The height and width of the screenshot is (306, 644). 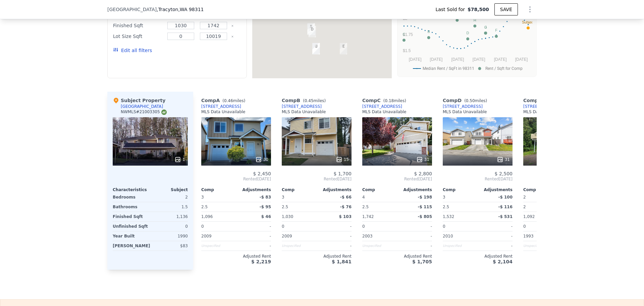 I want to click on span: $ 2,500, so click(x=503, y=173).